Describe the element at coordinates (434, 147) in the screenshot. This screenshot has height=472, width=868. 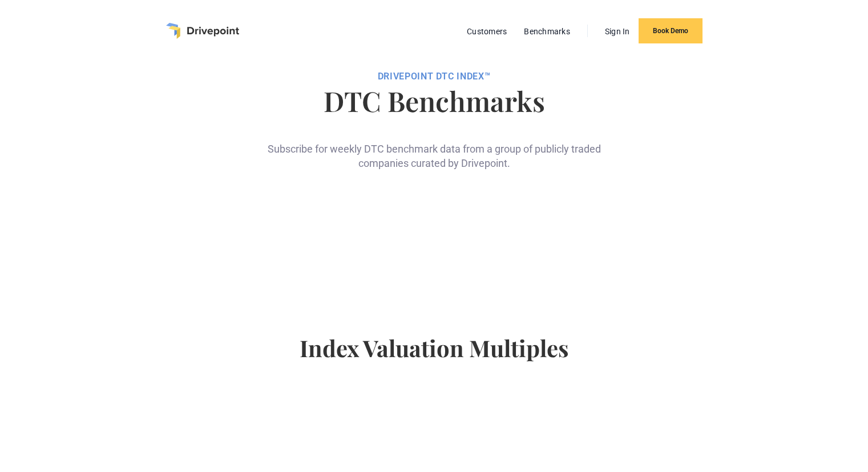
I see `div: Subscribe for weekly DTC benchmark data from a group of publicly traded companies curated by Driv...` at that location.